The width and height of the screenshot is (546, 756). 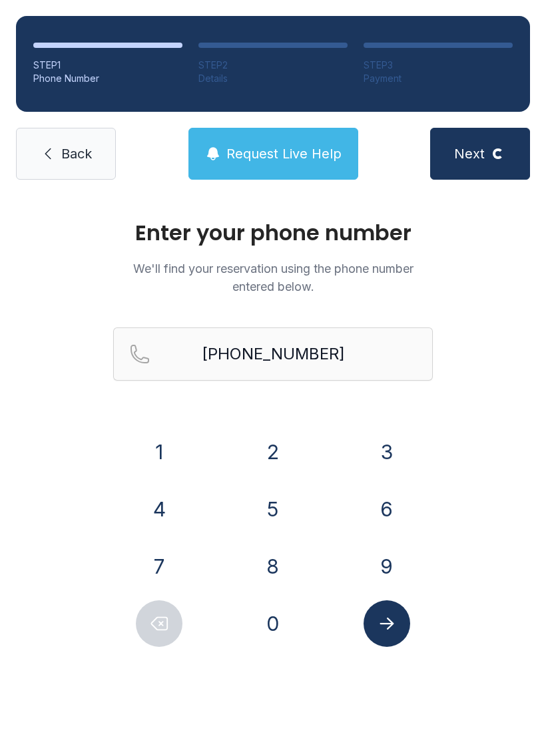 I want to click on div: STEP 2, so click(x=273, y=65).